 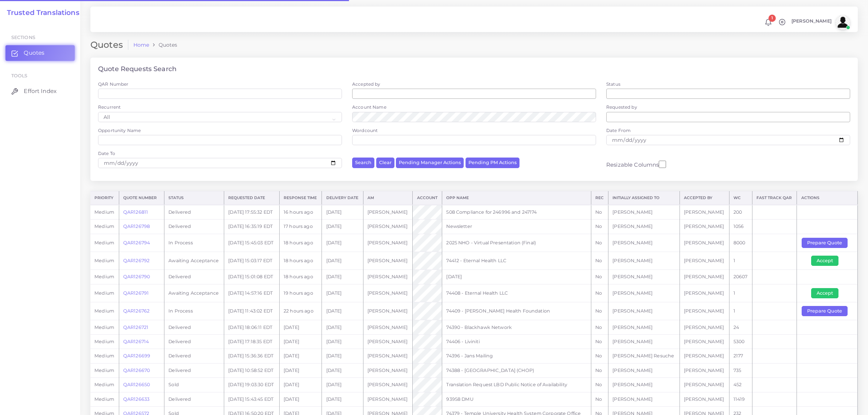 I want to click on span: Quotes, so click(x=34, y=53).